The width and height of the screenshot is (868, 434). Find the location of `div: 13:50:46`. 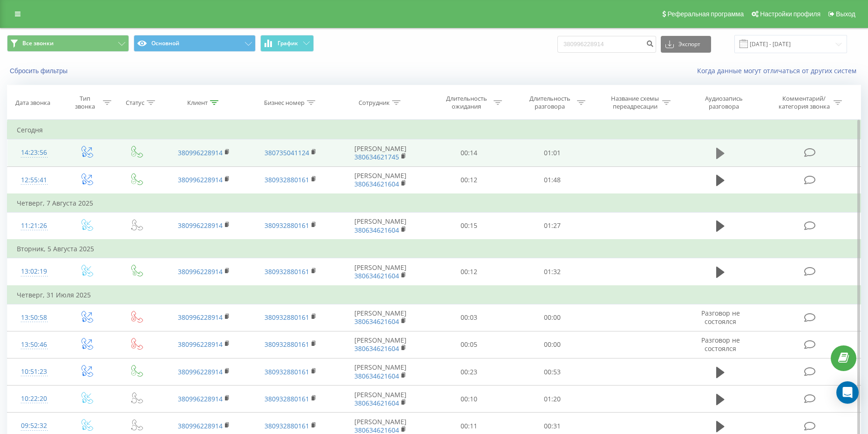

div: 13:50:46 is located at coordinates (34, 345).